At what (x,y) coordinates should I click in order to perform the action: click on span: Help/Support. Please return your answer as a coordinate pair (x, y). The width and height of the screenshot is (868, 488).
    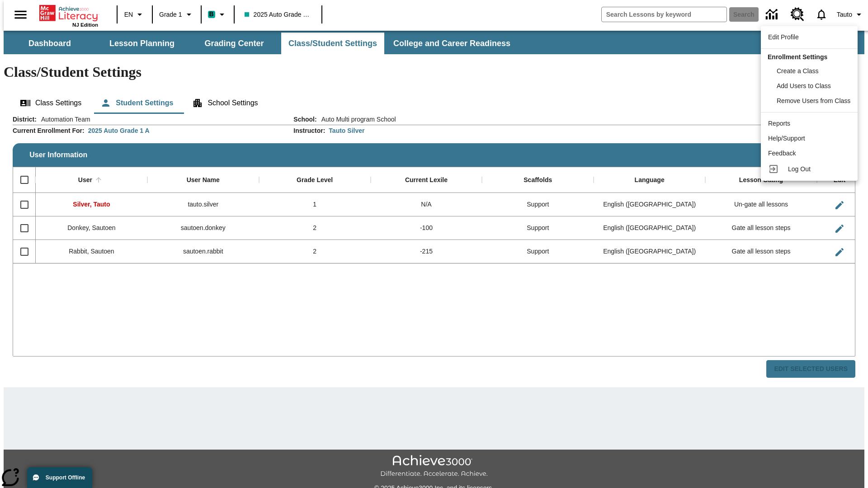
    Looking at the image, I should click on (786, 139).